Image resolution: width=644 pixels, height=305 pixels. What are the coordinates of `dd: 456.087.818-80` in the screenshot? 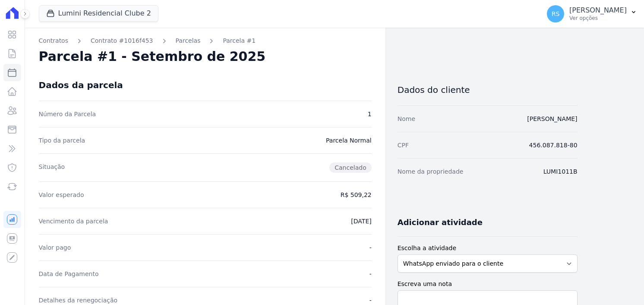 It's located at (553, 145).